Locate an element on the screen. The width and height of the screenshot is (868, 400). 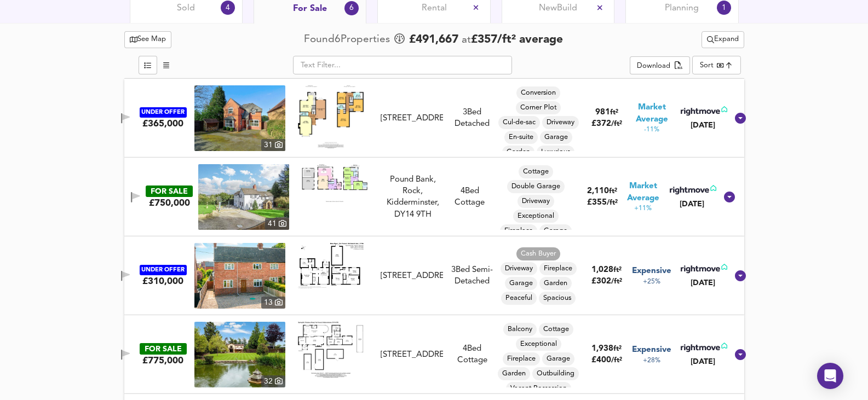
div: 31 is located at coordinates (273, 145).